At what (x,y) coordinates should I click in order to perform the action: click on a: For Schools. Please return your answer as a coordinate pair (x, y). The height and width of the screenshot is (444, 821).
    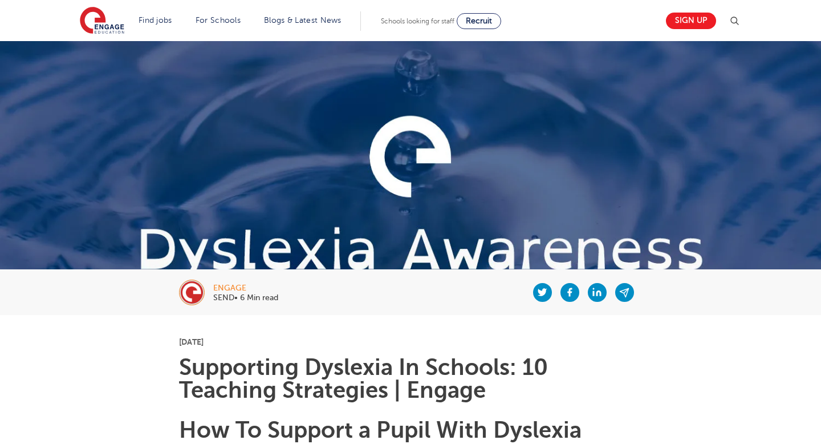
    Looking at the image, I should click on (218, 20).